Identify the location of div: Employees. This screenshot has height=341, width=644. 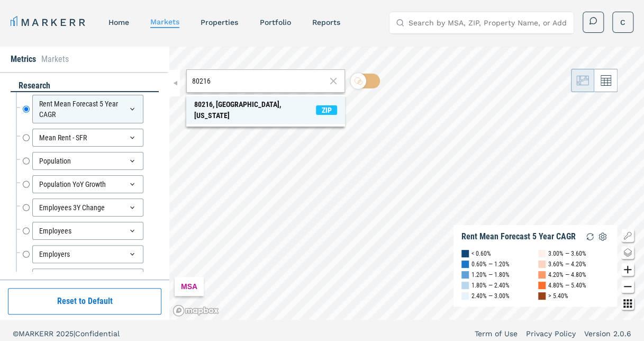
(88, 231).